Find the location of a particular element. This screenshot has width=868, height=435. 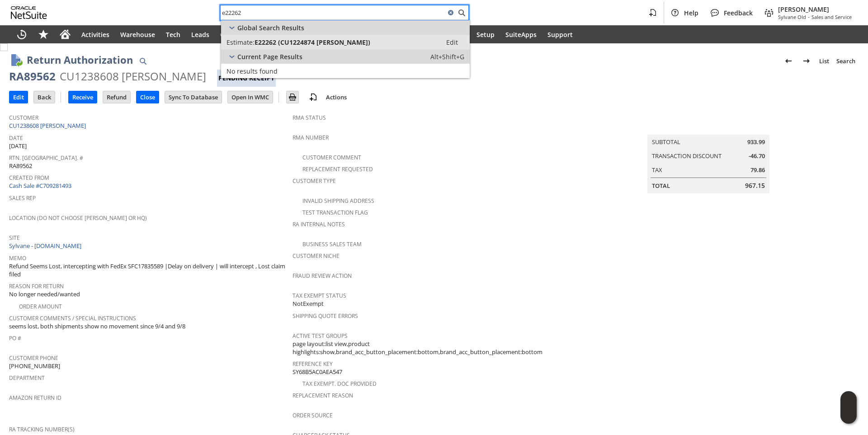

span: Support is located at coordinates (560, 34).